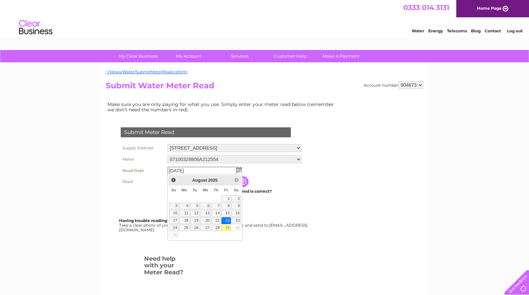 The image size is (529, 295). What do you see at coordinates (36, 27) in the screenshot?
I see `img: logo.png` at bounding box center [36, 27].